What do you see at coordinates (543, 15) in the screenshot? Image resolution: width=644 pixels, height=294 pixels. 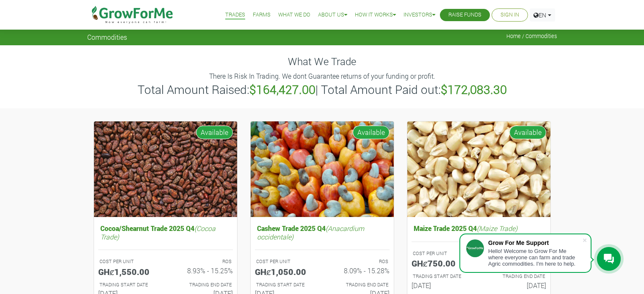 I see `a: EN` at bounding box center [543, 15].